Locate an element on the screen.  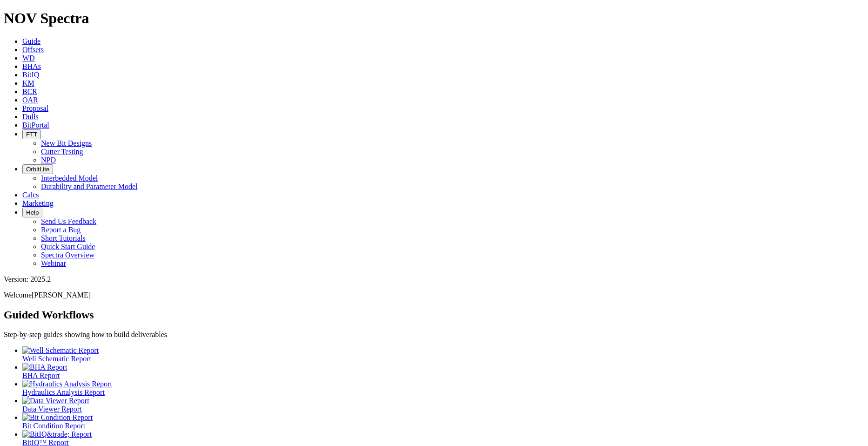
span: BHA Report is located at coordinates (41, 375).